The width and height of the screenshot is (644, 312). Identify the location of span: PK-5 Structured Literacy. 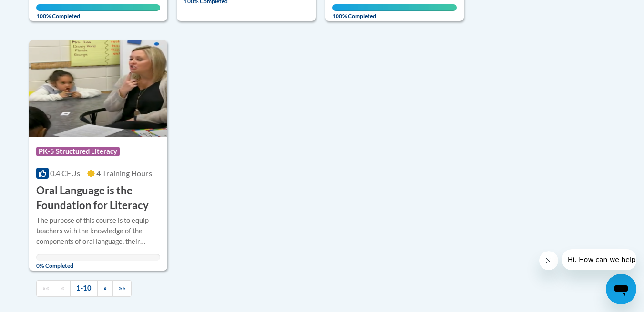
(78, 151).